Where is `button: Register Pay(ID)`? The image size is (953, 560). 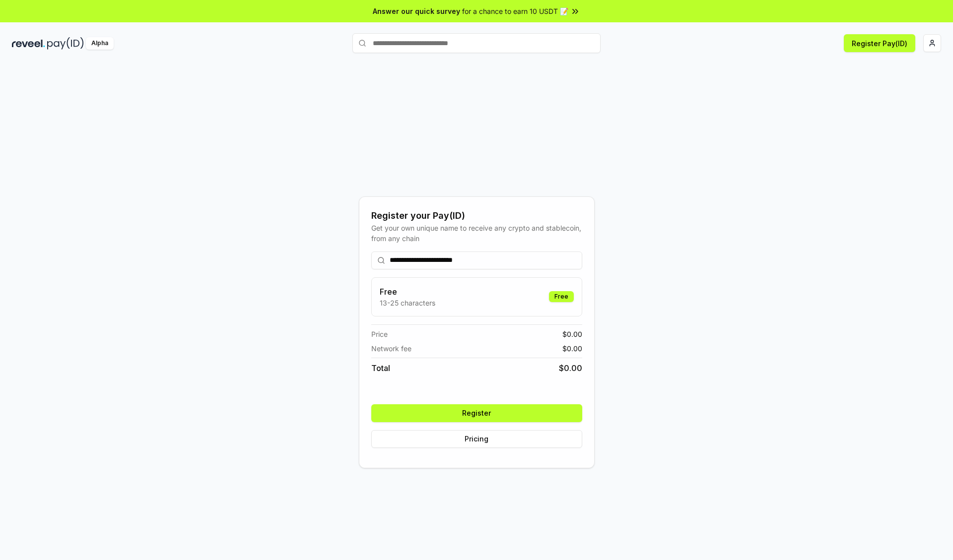 button: Register Pay(ID) is located at coordinates (879, 43).